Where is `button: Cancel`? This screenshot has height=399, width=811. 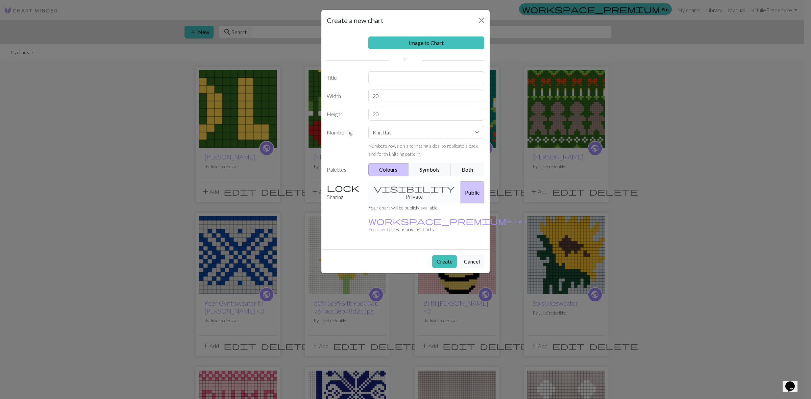
button: Cancel is located at coordinates (471, 261).